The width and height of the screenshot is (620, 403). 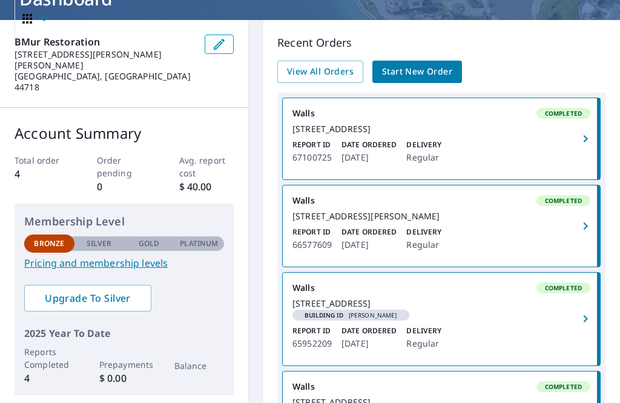 I want to click on p: Total order, so click(x=42, y=160).